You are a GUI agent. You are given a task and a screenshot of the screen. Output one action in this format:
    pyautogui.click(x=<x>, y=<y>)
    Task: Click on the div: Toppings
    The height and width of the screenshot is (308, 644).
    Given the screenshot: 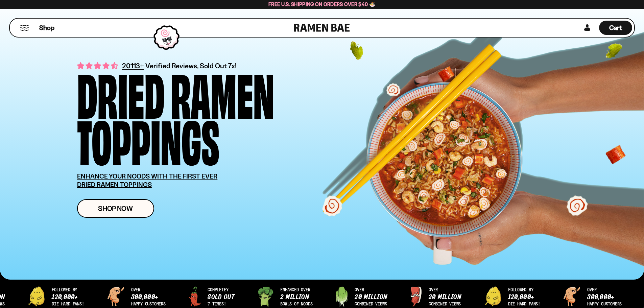 What is the action you would take?
    pyautogui.click(x=148, y=139)
    